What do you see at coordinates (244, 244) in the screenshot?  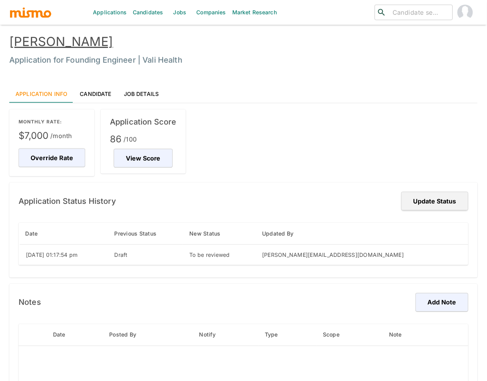 I see `table: enhanced table` at bounding box center [244, 244].